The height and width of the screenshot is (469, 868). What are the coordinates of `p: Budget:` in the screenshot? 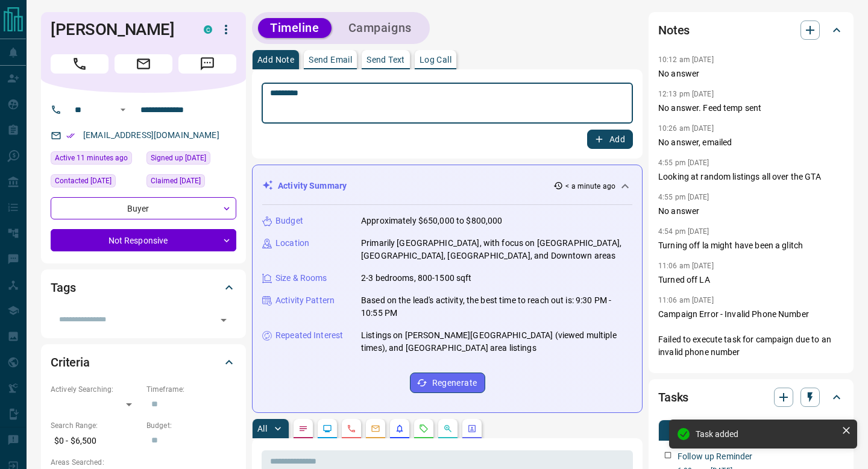 It's located at (191, 425).